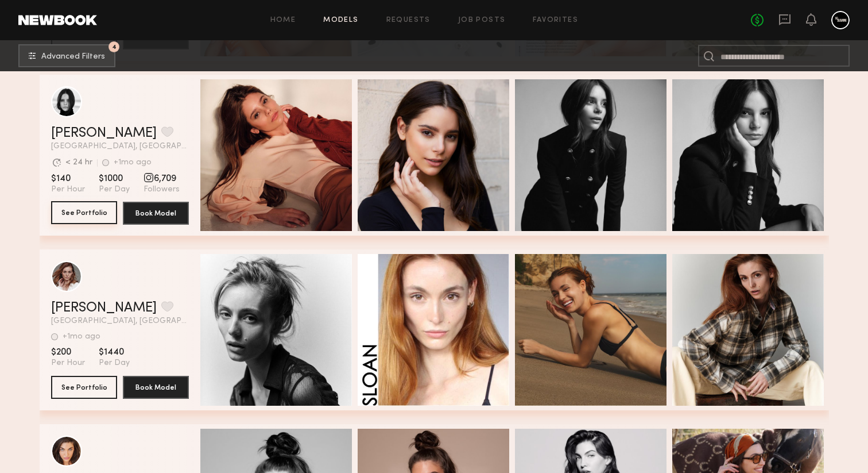  I want to click on span: 4, so click(114, 47).